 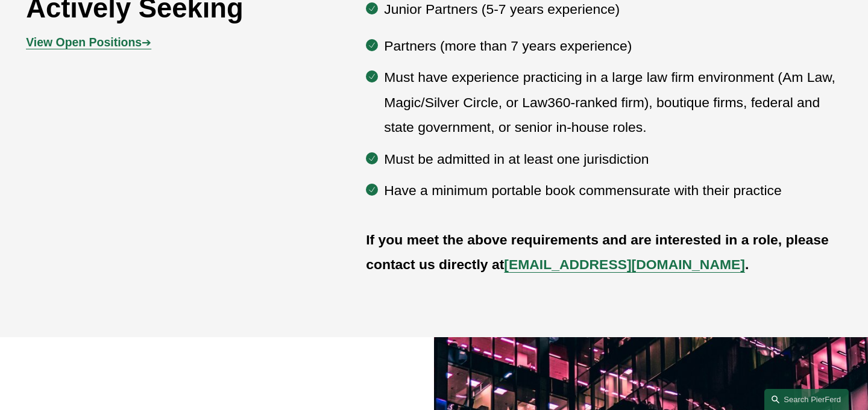 What do you see at coordinates (612, 190) in the screenshot?
I see `p: Have a minimum portable book commensurate with their practice` at bounding box center [612, 190].